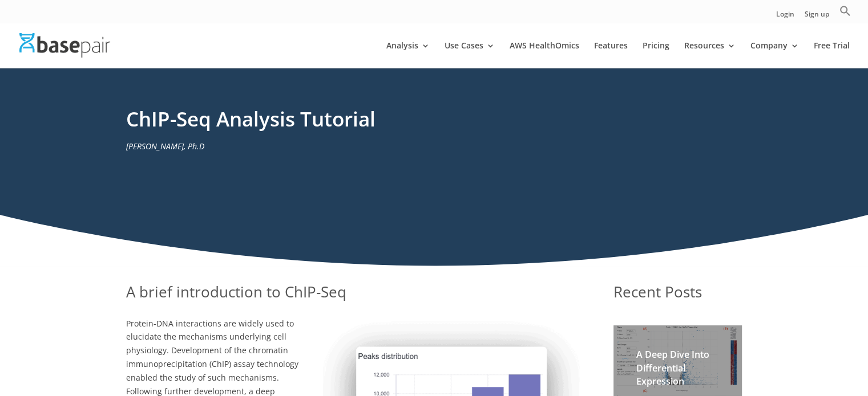  I want to click on a: AWS HealthOmics, so click(545, 55).